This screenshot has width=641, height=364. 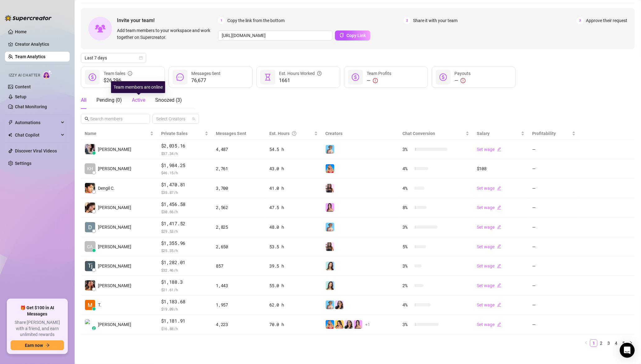 What do you see at coordinates (94, 328) in the screenshot?
I see `div: z` at bounding box center [94, 328].